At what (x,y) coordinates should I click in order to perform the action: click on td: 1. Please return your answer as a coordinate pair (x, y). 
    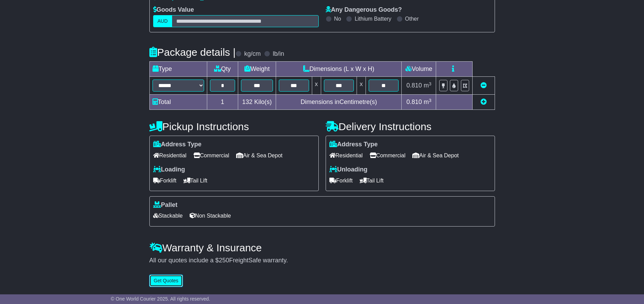
    Looking at the image, I should click on (222, 102).